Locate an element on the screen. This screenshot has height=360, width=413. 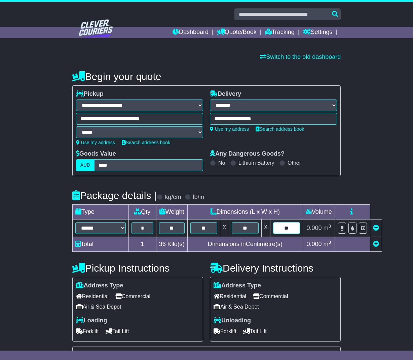
td: Dimensions (L x W x H) is located at coordinates (245, 212).